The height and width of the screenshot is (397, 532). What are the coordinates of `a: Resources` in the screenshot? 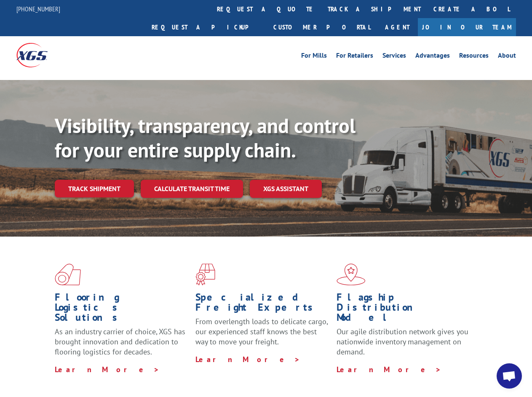 It's located at (474, 57).